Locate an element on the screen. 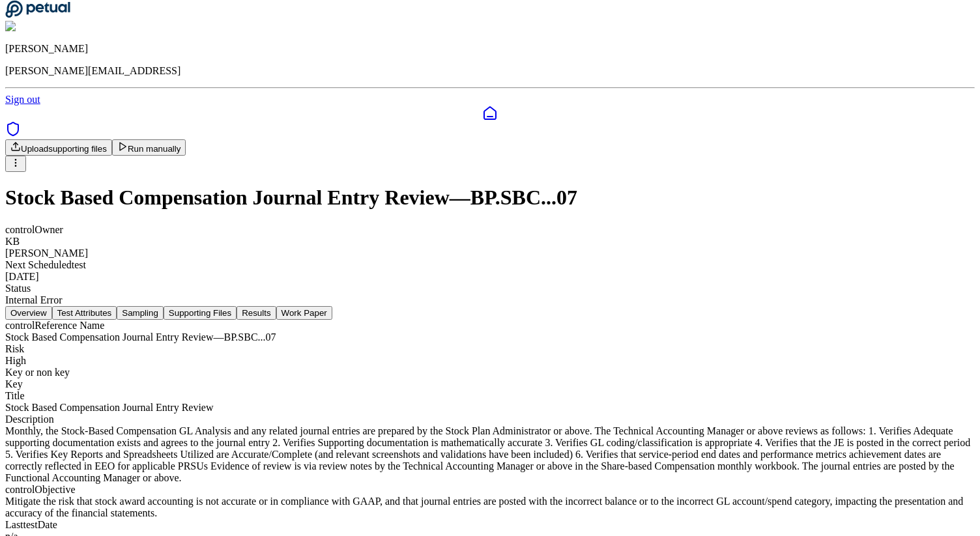 The width and height of the screenshot is (980, 536). button: Overview is located at coordinates (28, 313).